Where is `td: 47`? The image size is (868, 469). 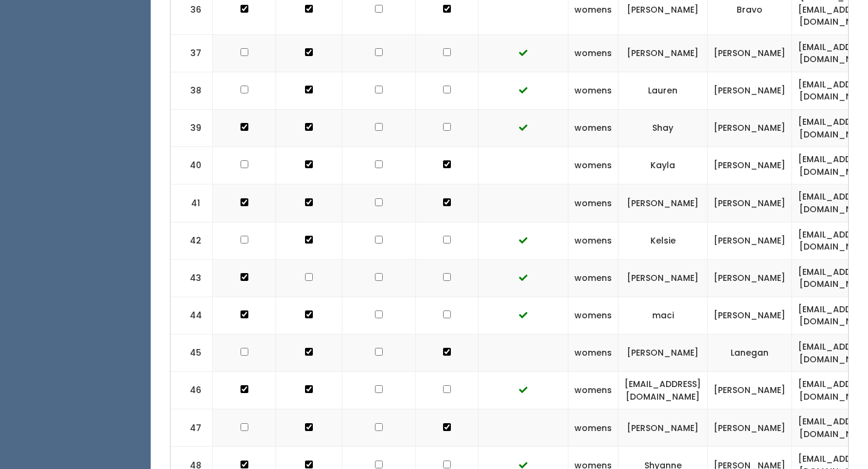
td: 47 is located at coordinates (192, 428).